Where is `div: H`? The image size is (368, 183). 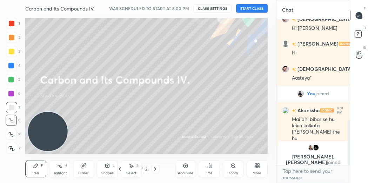 div: H is located at coordinates (66, 166).